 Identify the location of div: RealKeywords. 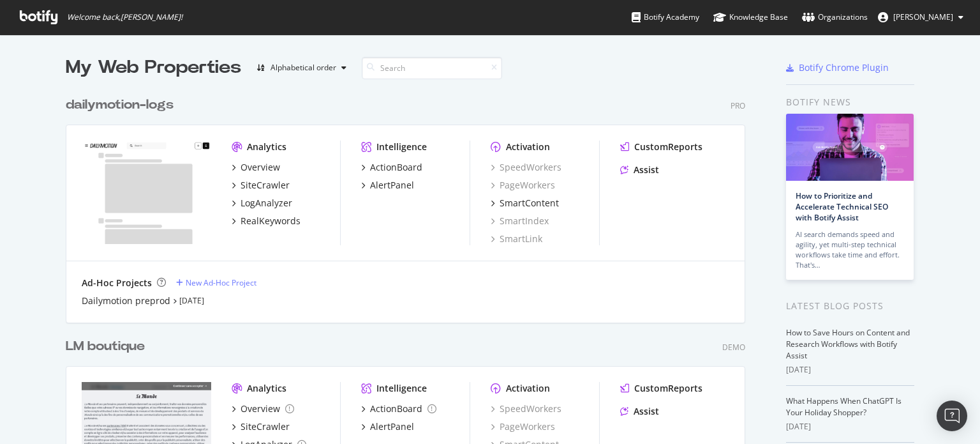
(270, 221).